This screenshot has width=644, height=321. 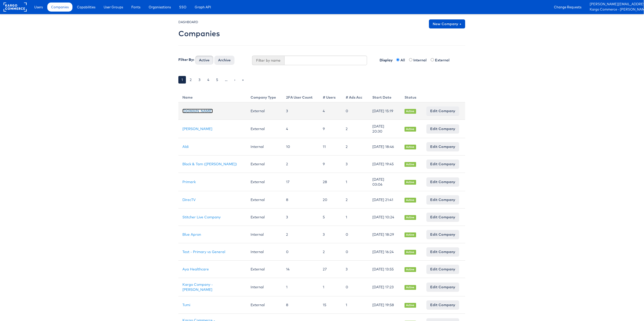 I want to click on a: 2, so click(x=191, y=80).